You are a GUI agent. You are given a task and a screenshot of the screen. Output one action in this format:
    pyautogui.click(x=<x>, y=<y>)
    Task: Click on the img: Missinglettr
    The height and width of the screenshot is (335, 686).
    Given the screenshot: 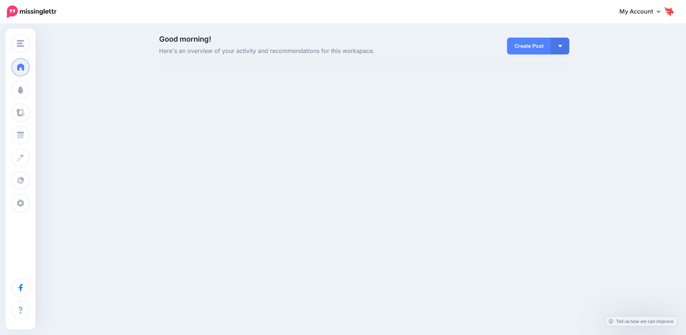 What is the action you would take?
    pyautogui.click(x=31, y=12)
    